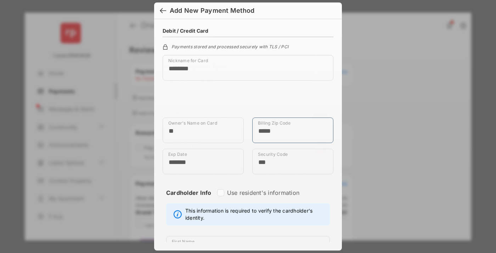 The height and width of the screenshot is (253, 496). What do you see at coordinates (186, 30) in the screenshot?
I see `h4: Debit / Credit Card` at bounding box center [186, 30].